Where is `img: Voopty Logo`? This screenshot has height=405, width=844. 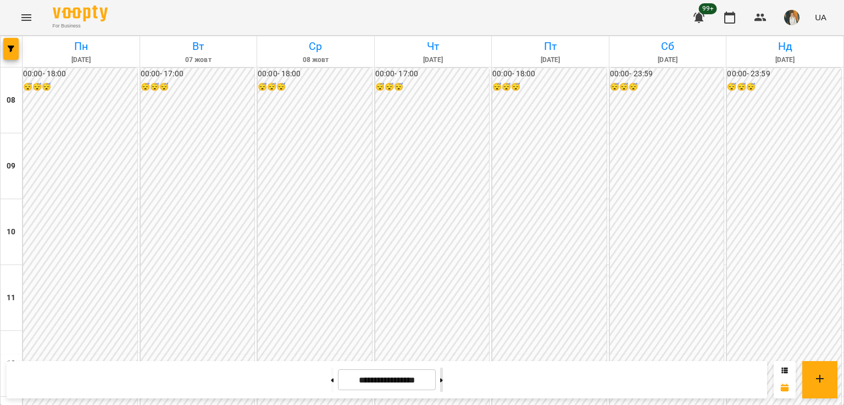 img: Voopty Logo is located at coordinates (80, 13).